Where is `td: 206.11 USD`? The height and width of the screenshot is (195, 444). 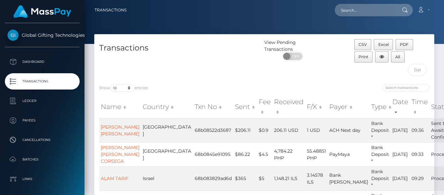 td: 206.11 USD is located at coordinates (289, 130).